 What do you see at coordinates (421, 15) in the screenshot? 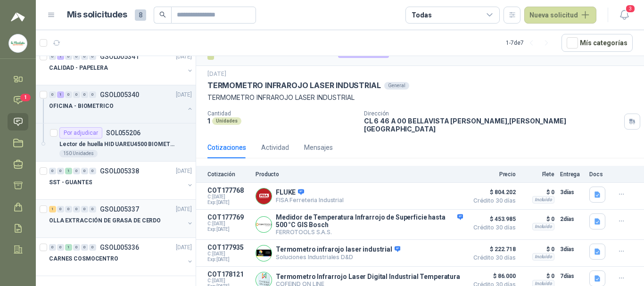
I see `div: Todas` at bounding box center [421, 15].